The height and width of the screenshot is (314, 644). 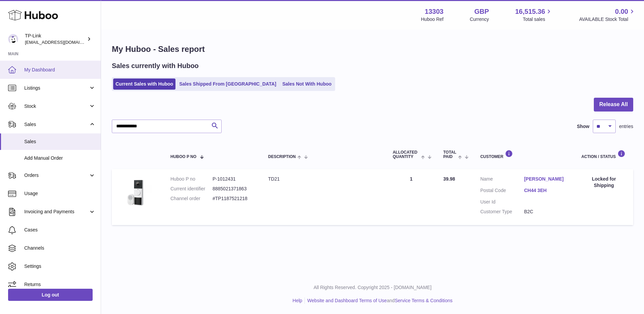 I want to click on li: and, so click(x=379, y=301).